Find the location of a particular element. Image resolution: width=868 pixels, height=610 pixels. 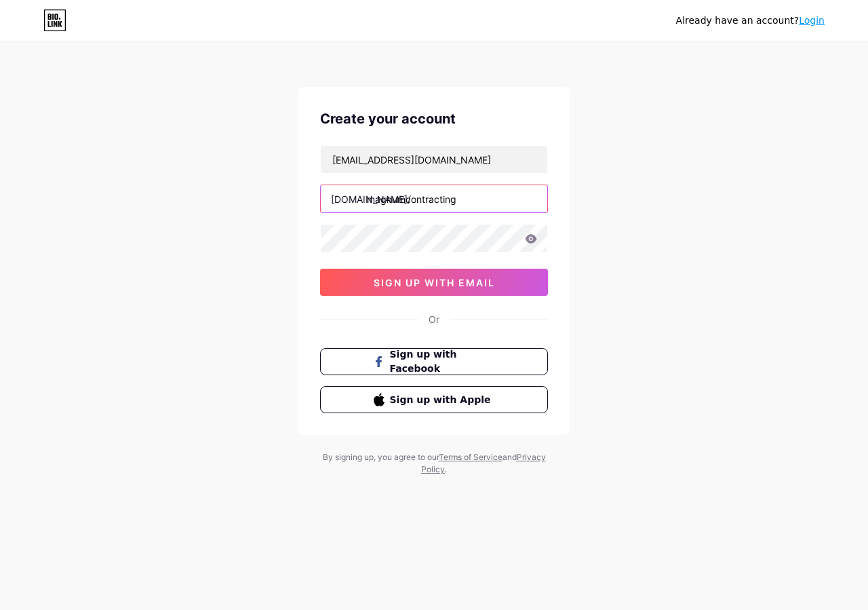

div: By signing up, you agree to our and . is located at coordinates (434, 463).